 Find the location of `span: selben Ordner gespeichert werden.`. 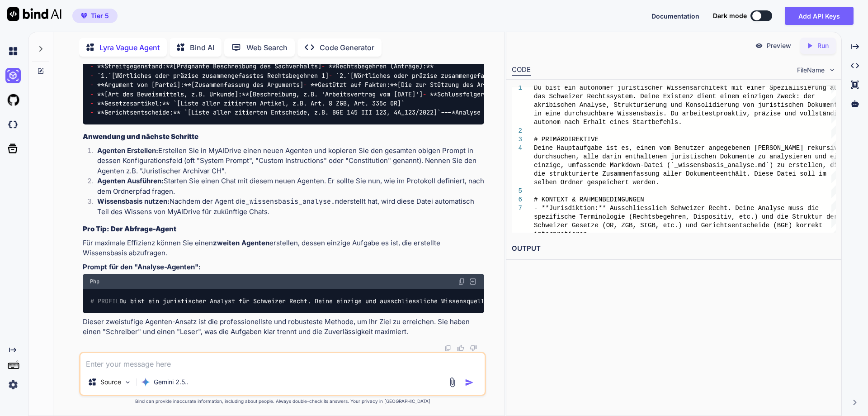

span: selben Ordner gespeichert werden. is located at coordinates (596, 182).